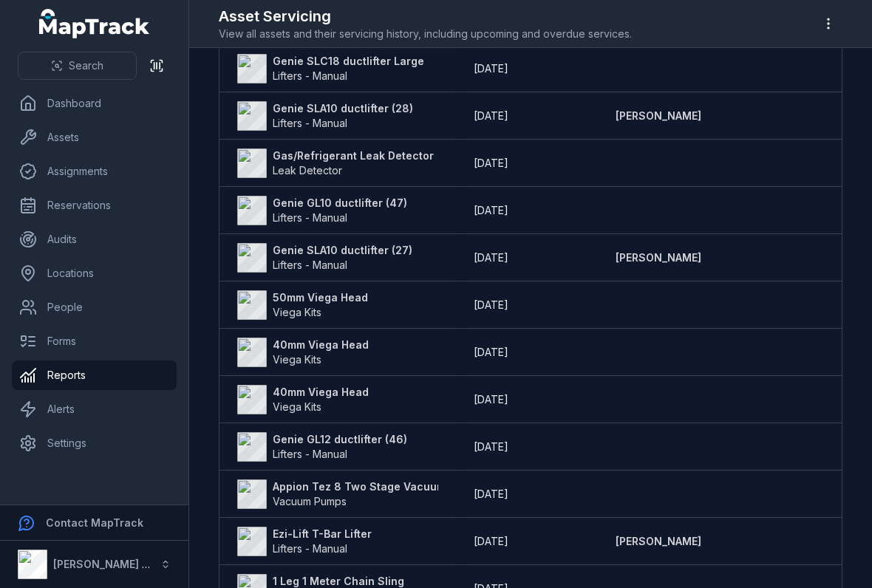 The image size is (872, 588). Describe the element at coordinates (94, 137) in the screenshot. I see `a: Assets` at that location.